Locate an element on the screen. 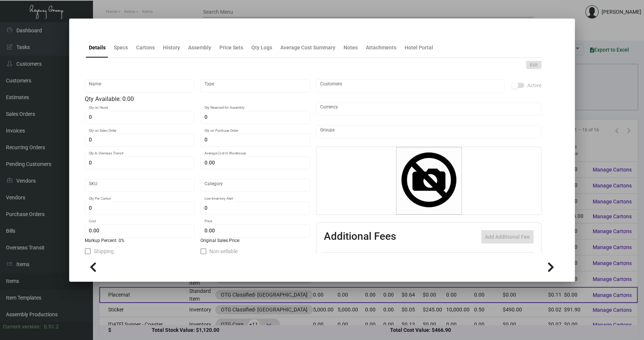 Image resolution: width=644 pixels, height=340 pixels. div: Notes is located at coordinates (351, 48).